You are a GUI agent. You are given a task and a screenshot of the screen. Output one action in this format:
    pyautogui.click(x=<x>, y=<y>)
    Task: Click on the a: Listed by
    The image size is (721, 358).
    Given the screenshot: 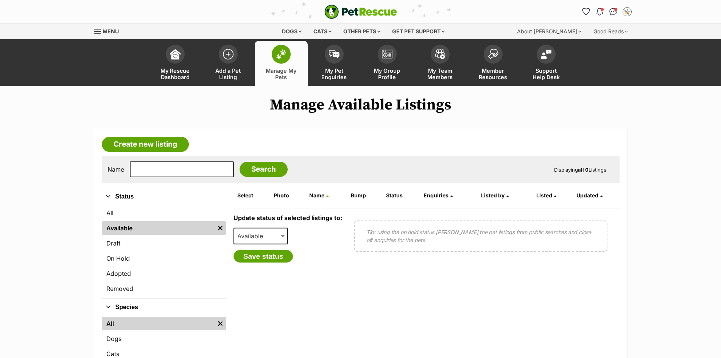 What is the action you would take?
    pyautogui.click(x=494, y=195)
    